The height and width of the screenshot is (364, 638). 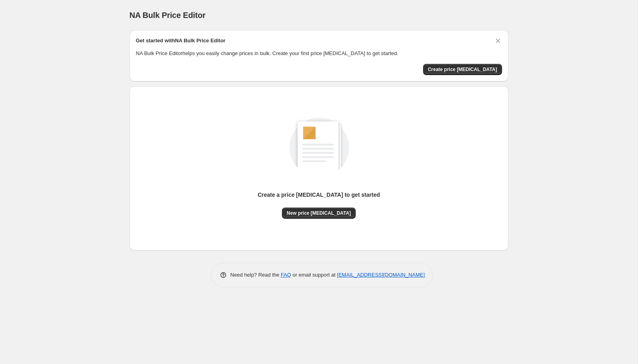 I want to click on span: Need help? Read the, so click(x=256, y=274).